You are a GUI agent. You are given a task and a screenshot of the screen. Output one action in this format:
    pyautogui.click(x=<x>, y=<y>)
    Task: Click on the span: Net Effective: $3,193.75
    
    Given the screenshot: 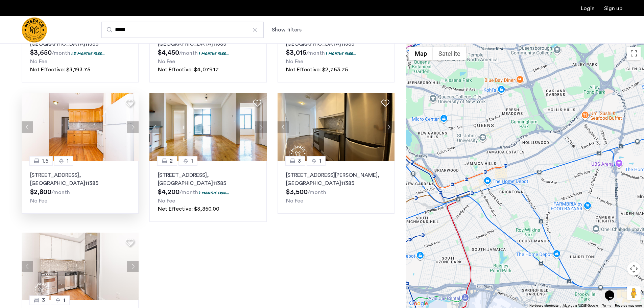 What is the action you would take?
    pyautogui.click(x=60, y=70)
    